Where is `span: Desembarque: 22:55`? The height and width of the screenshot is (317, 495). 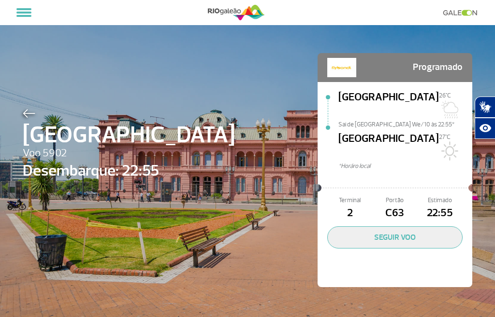 span: Desembarque: 22:55 is located at coordinates (128, 171).